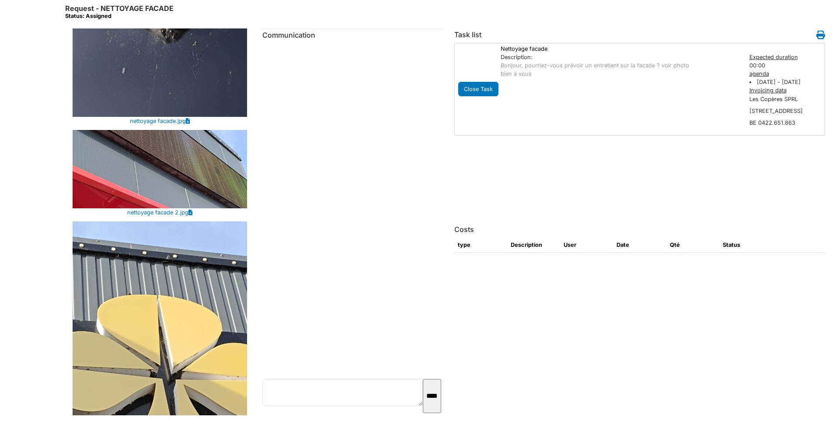  What do you see at coordinates (160, 169) in the screenshot?
I see `img: nettoyage%20facade%202.jpg` at bounding box center [160, 169].